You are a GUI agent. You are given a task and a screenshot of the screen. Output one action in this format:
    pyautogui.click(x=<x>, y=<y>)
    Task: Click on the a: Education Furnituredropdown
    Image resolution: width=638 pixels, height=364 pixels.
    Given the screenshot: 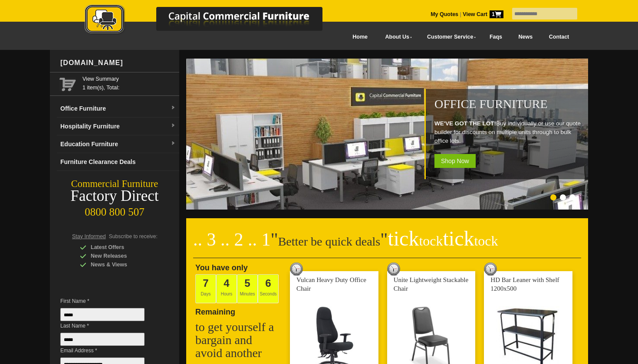 What is the action you would take?
    pyautogui.click(x=118, y=144)
    